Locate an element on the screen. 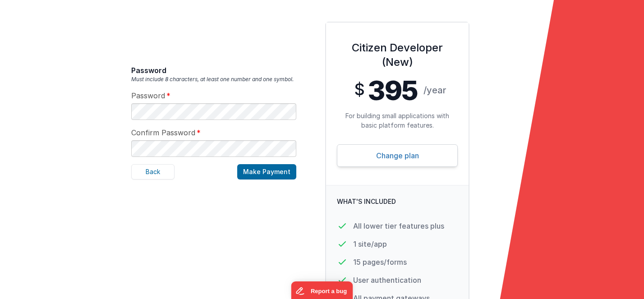 This screenshot has width=644, height=299. p: All lower tier features plus is located at coordinates (399, 226).